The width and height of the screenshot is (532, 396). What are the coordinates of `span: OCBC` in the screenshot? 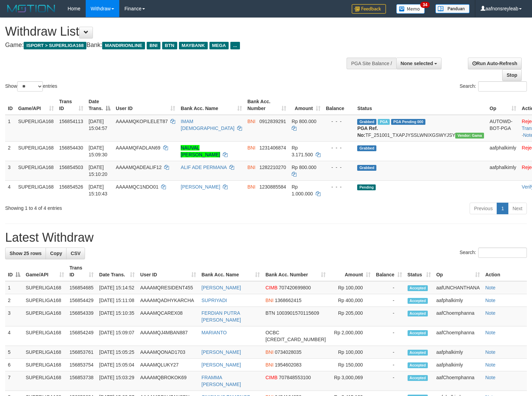 It's located at (272, 333).